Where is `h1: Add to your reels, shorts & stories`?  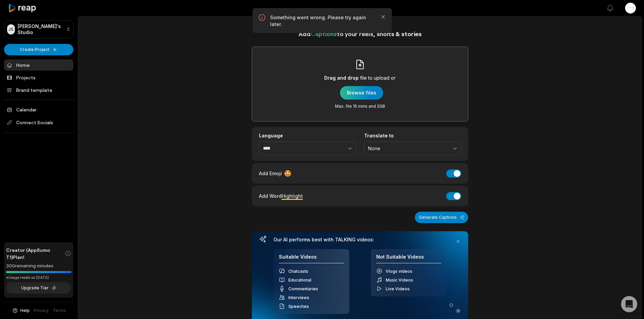 h1: Add to your reels, shorts & stories is located at coordinates (360, 34).